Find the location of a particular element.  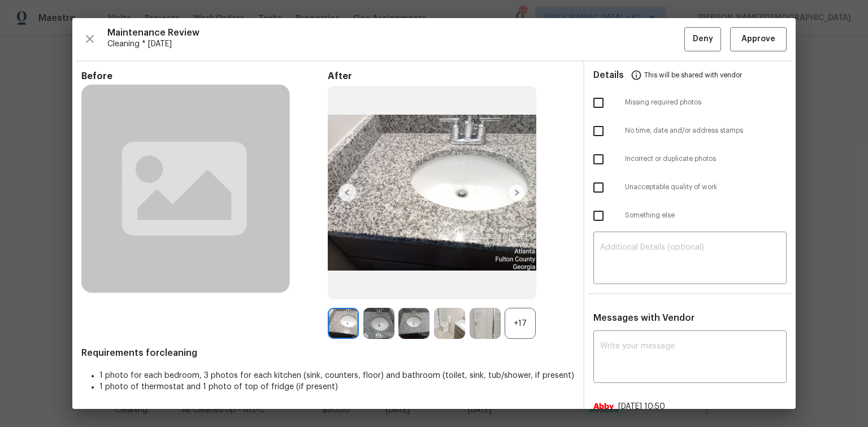

span: Before is located at coordinates (204, 76).